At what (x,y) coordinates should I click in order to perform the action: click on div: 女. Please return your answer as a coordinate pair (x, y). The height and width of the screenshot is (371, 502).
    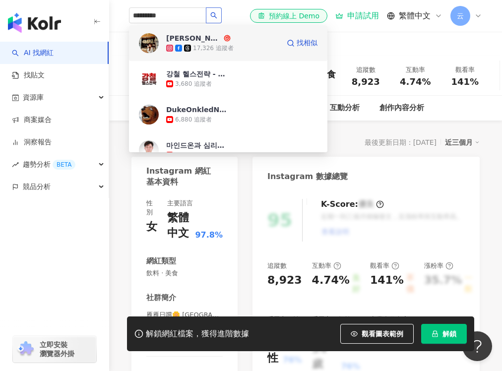
    Looking at the image, I should click on (152, 227).